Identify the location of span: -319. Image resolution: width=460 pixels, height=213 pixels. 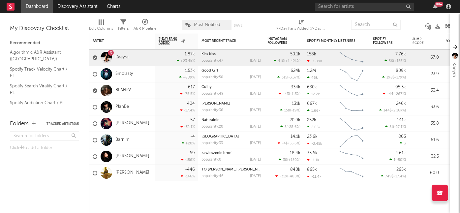
(284, 177).